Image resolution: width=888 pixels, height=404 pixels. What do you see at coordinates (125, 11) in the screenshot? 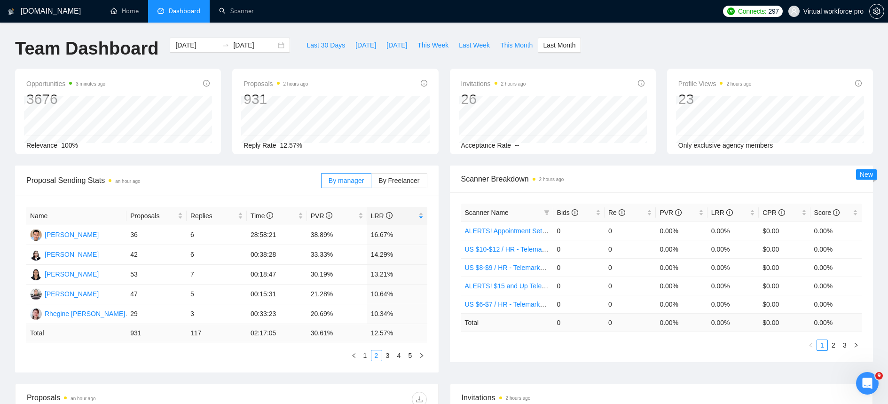
I see `a: homeHome` at bounding box center [125, 11].